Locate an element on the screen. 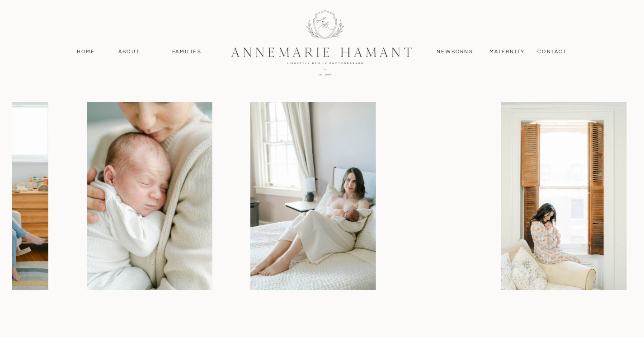 The image size is (644, 337). a: MAternity is located at coordinates (507, 52).